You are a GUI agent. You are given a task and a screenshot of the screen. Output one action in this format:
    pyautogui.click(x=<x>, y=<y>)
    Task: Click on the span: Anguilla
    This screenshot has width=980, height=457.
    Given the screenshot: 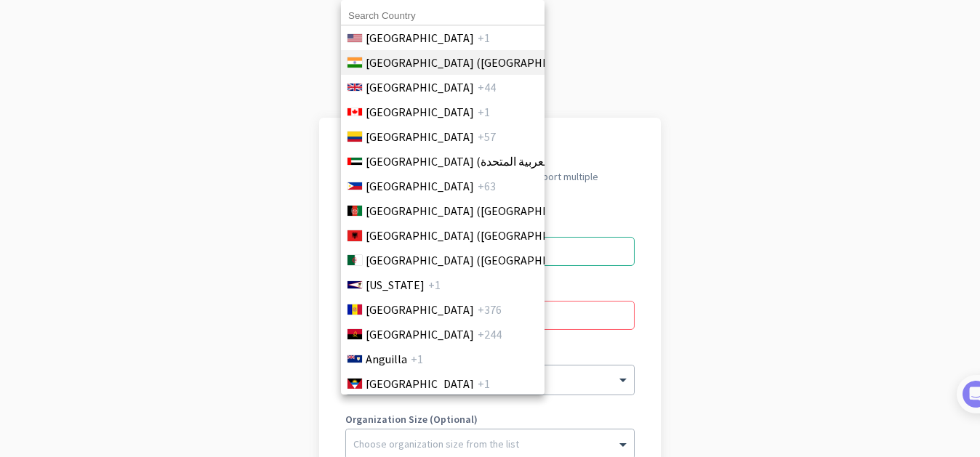 What is the action you would take?
    pyautogui.click(x=386, y=359)
    